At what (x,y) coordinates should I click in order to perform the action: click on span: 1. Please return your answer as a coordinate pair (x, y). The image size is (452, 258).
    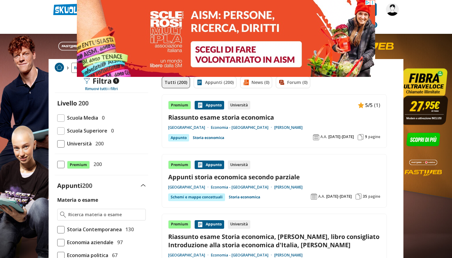
    Looking at the image, I should click on (116, 81).